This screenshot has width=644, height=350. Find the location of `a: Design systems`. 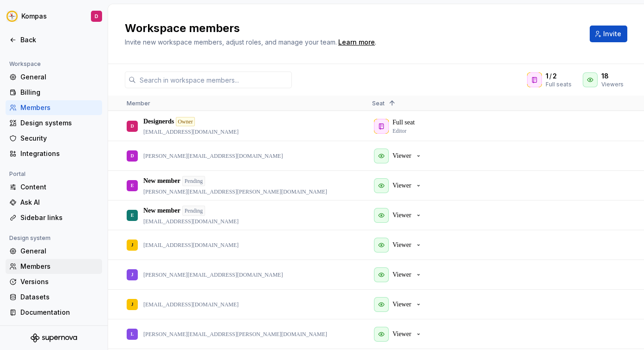

a: Design systems is located at coordinates (54, 123).